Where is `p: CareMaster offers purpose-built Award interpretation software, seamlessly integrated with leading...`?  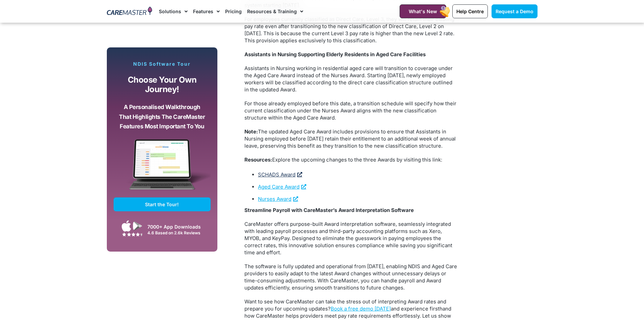
p: CareMaster offers purpose-built Award interpretation software, seamlessly integrated with leading... is located at coordinates (350, 238).